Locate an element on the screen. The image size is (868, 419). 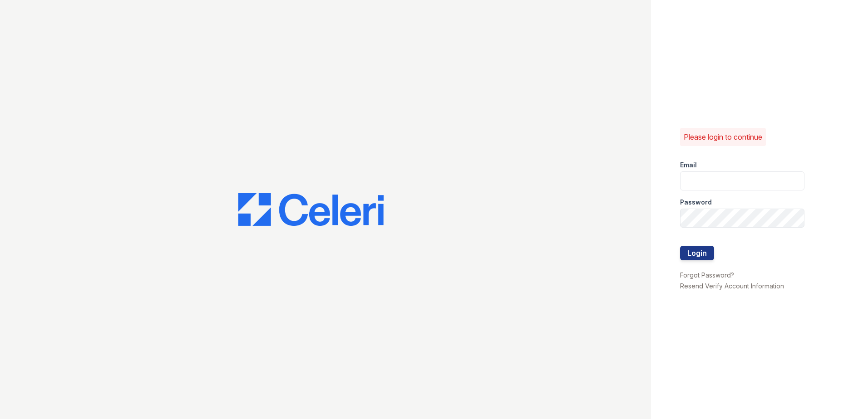
label: Password is located at coordinates (696, 202).